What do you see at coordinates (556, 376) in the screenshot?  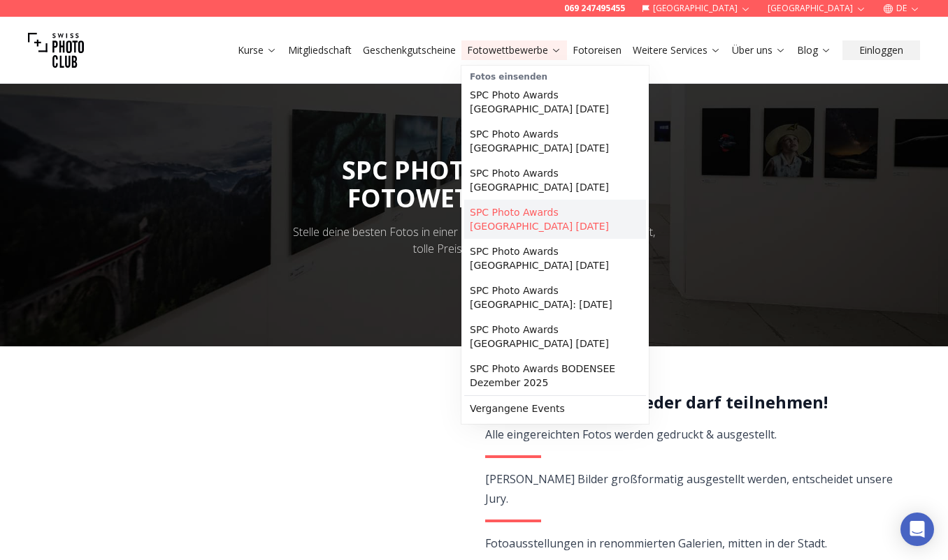 I see `a: SPC Photo Awards BODENSEE Dezember 2025` at bounding box center [556, 376].